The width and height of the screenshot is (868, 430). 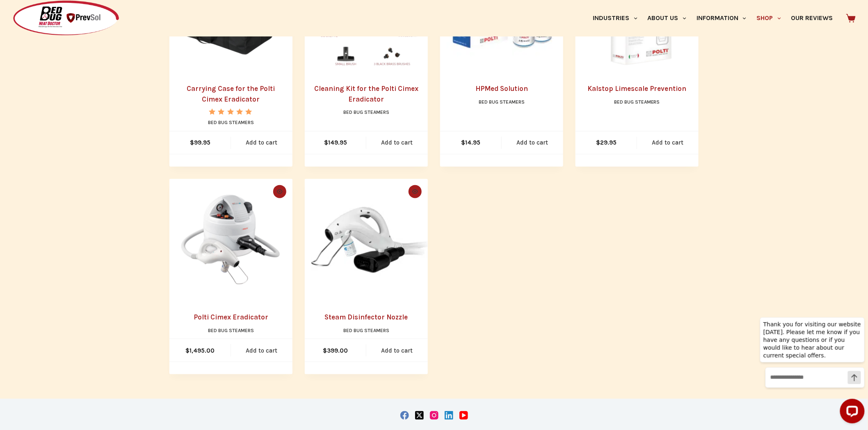 What do you see at coordinates (434, 416) in the screenshot?
I see `a: Instagram` at bounding box center [434, 416].